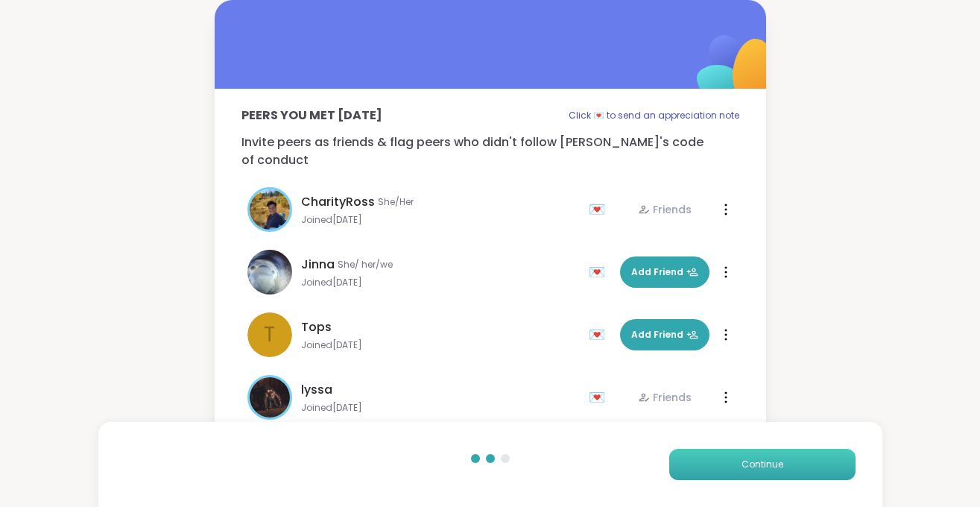 The image size is (980, 507). Describe the element at coordinates (317, 390) in the screenshot. I see `span: lyssa` at that location.